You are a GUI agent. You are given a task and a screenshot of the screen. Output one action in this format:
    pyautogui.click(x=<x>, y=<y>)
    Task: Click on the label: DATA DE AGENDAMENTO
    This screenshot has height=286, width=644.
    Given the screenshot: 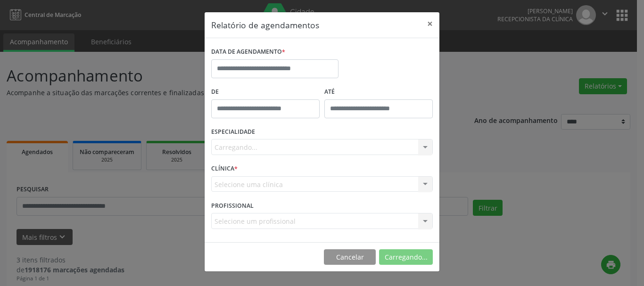 What is the action you would take?
    pyautogui.click(x=248, y=52)
    